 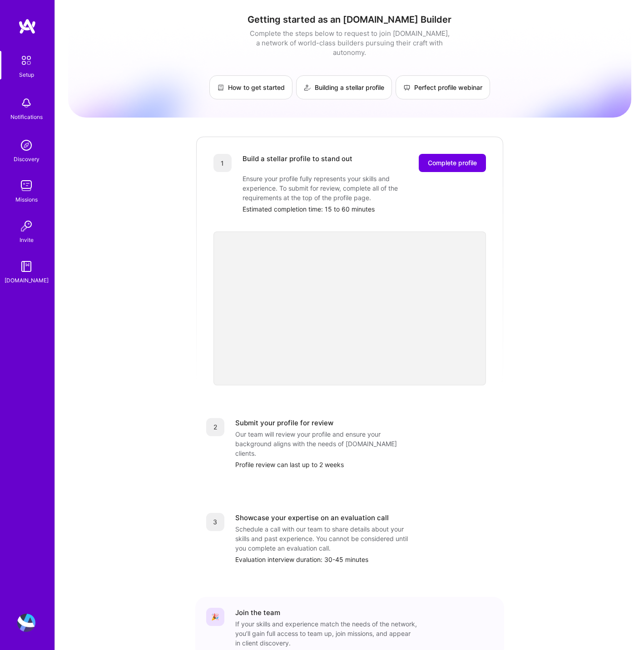 What do you see at coordinates (442, 87) in the screenshot?
I see `a: Perfect profile webinar` at bounding box center [442, 87].